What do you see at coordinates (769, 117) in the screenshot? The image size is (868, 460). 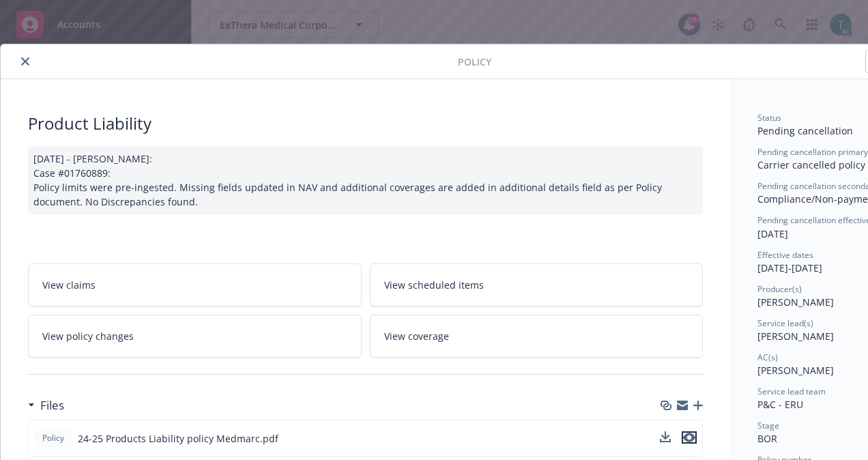 I see `span: Status` at bounding box center [769, 117].